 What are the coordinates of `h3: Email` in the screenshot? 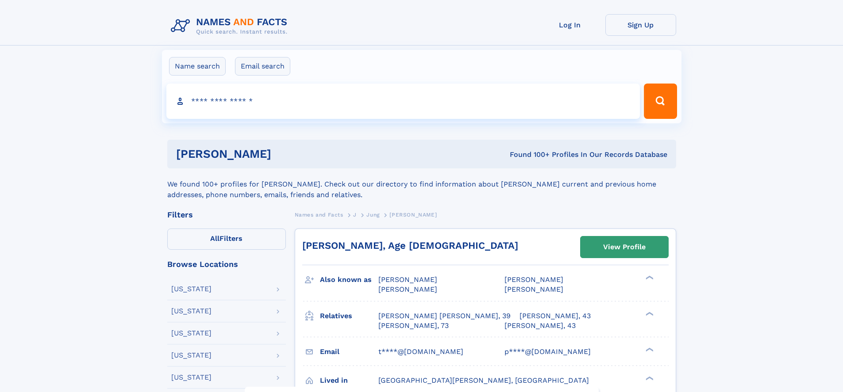 It's located at (349, 352).